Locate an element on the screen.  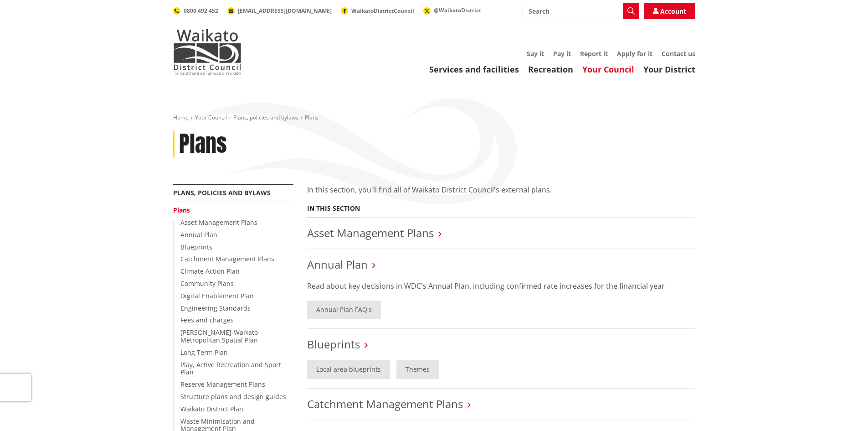
a: Services and facilities is located at coordinates (474, 69).